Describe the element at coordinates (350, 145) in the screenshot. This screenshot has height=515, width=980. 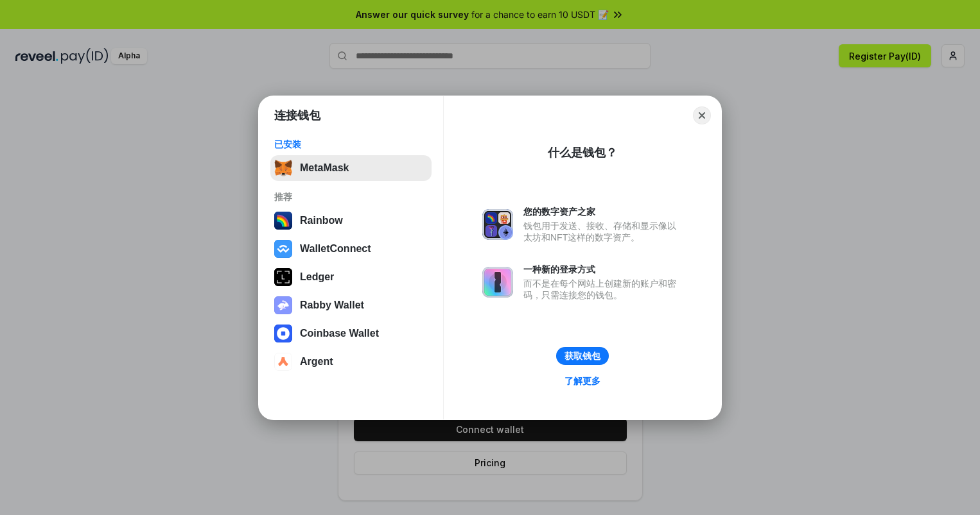
I see `div: 已安装` at that location.